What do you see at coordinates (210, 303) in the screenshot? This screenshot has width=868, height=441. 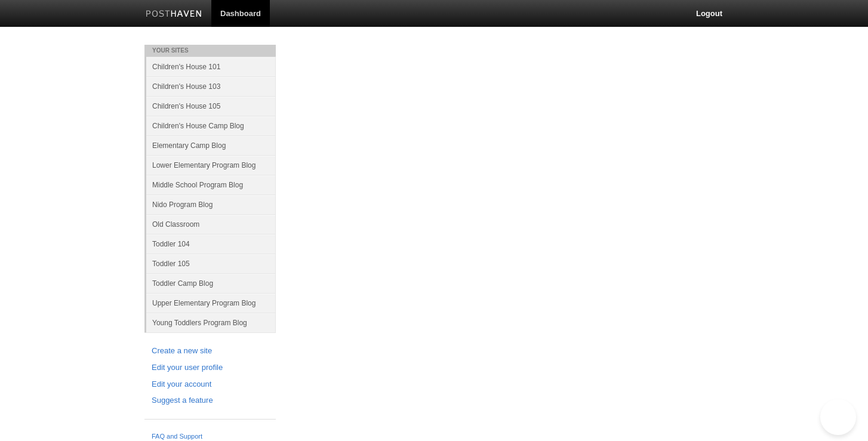 I see `a: Upper Elementary Program Blog` at bounding box center [210, 303].